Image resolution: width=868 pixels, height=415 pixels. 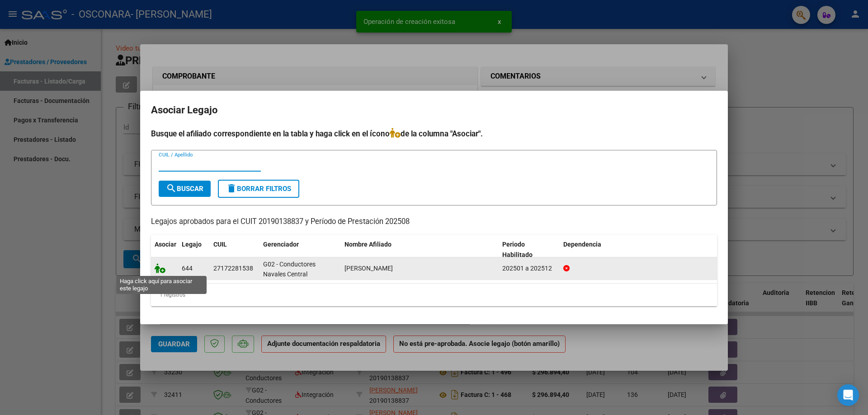 I want to click on span: G02 - Conductores Navales Central, so click(x=289, y=269).